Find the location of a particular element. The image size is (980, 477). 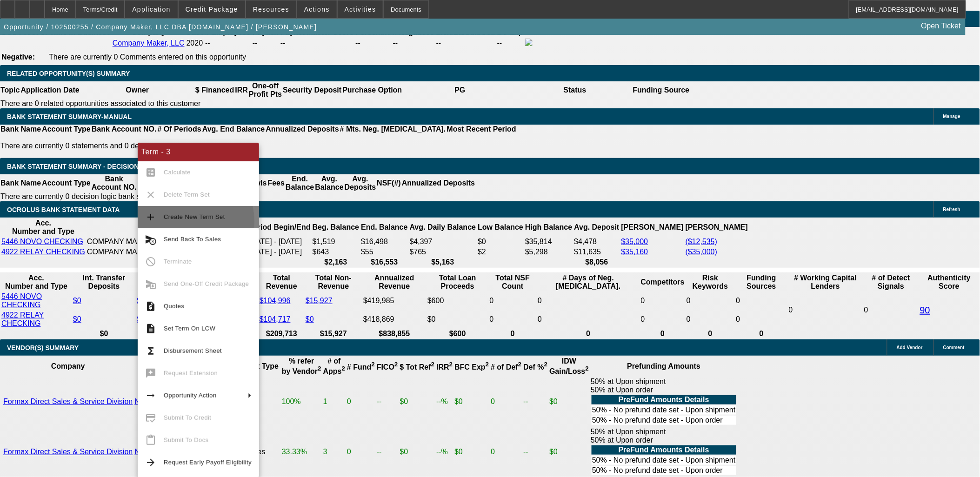

th: # Of Periods is located at coordinates (179, 129).